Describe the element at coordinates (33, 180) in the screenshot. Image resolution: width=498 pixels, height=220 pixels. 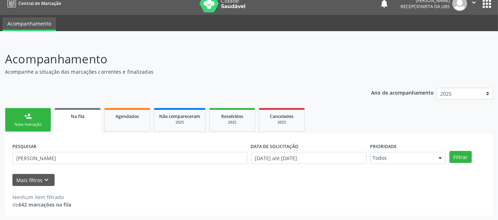
I see `button: Mais filtroskeyboard_arrow_down` at that location.